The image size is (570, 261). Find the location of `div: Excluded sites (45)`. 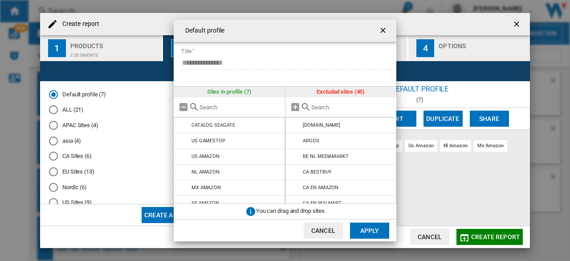

div: Excluded sites (45) is located at coordinates (341, 92).